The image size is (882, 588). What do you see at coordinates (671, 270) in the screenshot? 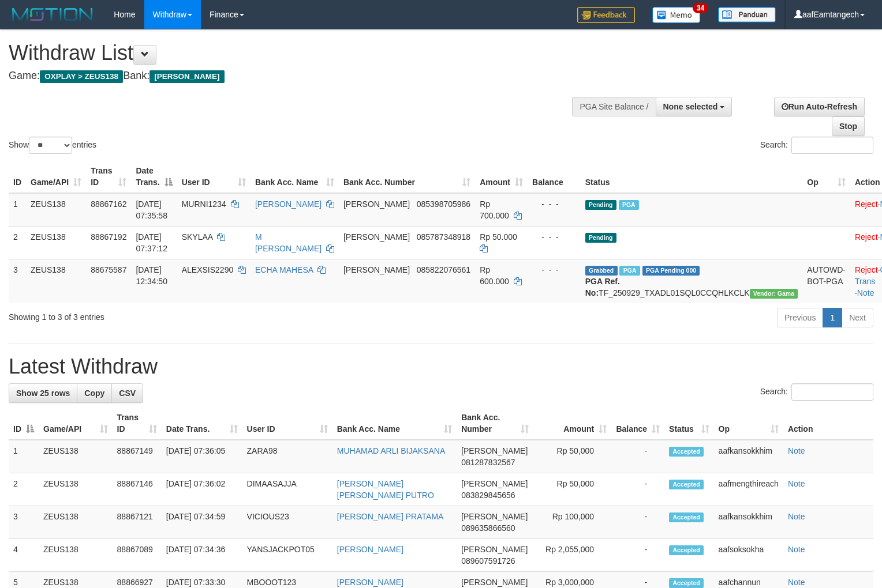
I see `span: PGA Pending` at bounding box center [671, 270].